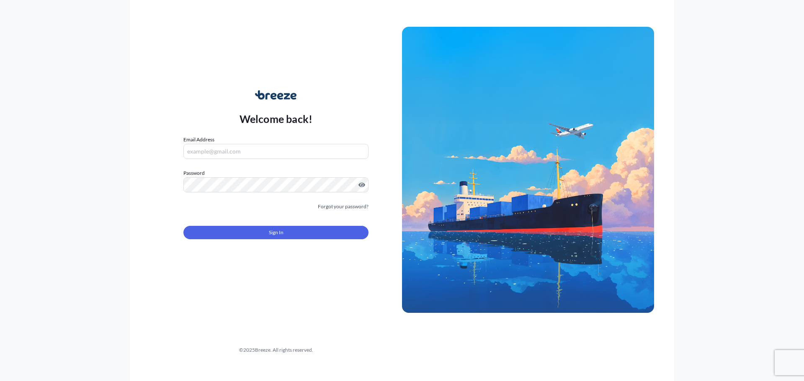  What do you see at coordinates (276, 233) in the screenshot?
I see `span: Sign In` at bounding box center [276, 233].